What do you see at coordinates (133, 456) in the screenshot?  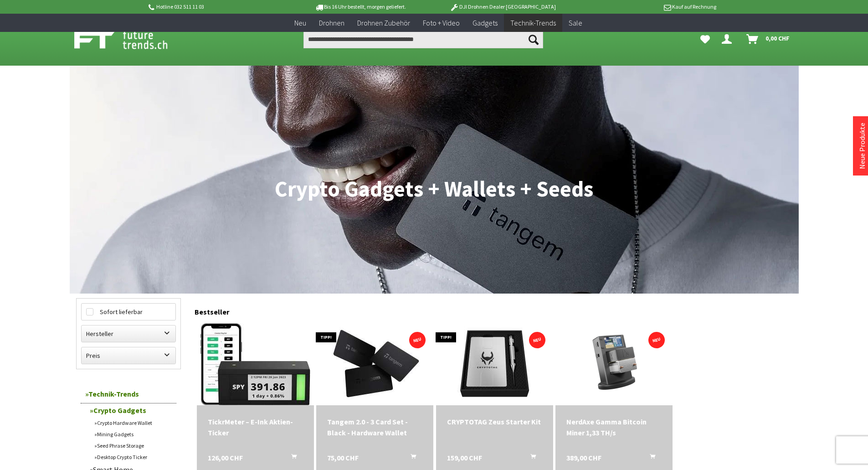 I see `a: Desktop Crypto Ticker` at bounding box center [133, 456].